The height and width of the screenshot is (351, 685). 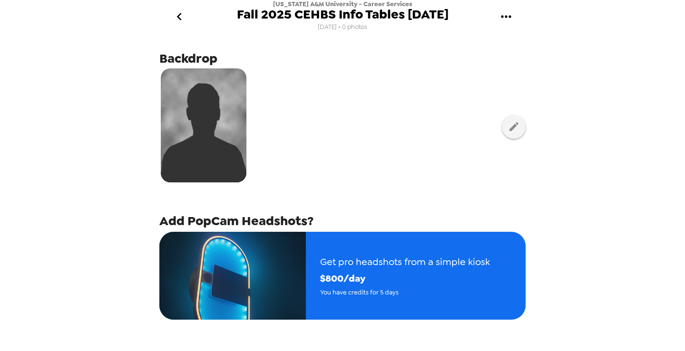 I want to click on img: popcam example, so click(x=232, y=276).